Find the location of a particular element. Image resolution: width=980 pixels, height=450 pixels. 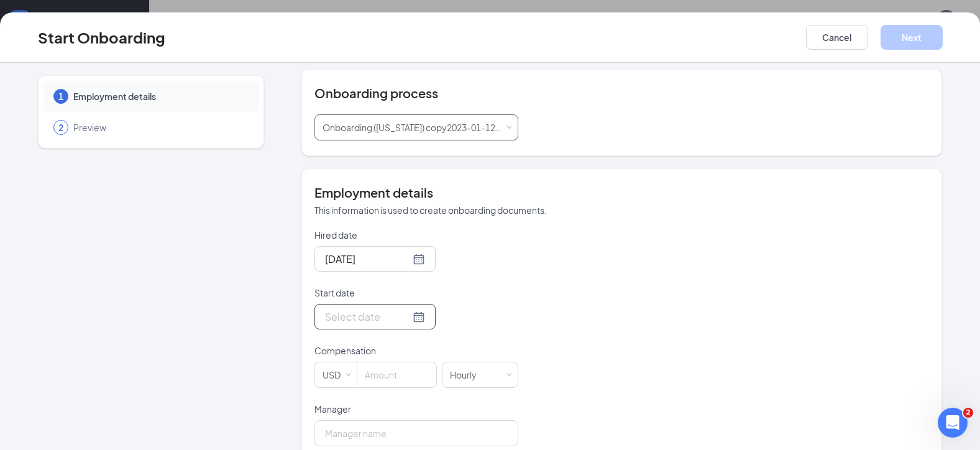

span: Preview is located at coordinates (160, 127).